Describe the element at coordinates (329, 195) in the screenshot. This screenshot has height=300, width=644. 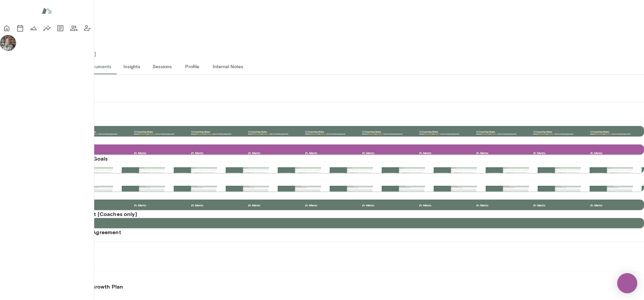
I see `h6: Beliefs Exercise` at that location.